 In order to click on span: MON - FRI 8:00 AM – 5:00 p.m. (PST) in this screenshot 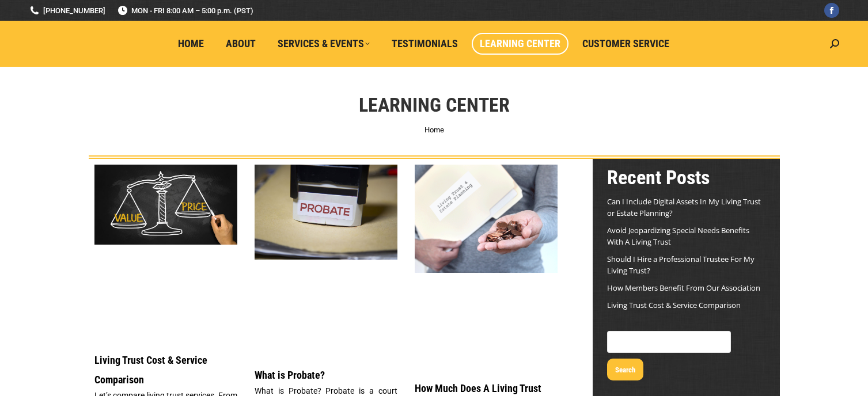, I will do `click(185, 10)`.